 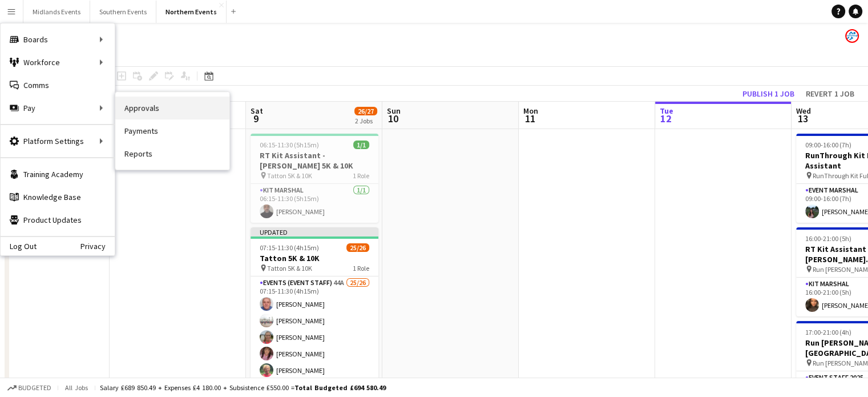 What do you see at coordinates (828, 238) in the screenshot?
I see `span: 16:00-21:00 (5h)` at bounding box center [828, 238].